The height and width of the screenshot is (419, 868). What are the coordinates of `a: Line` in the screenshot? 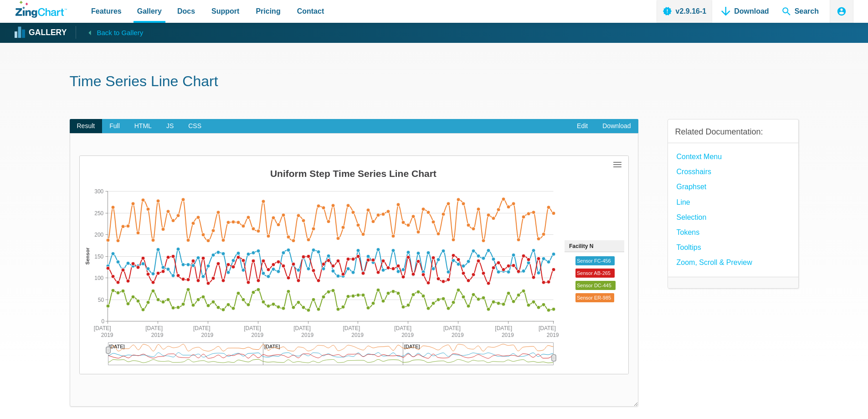 It's located at (684, 202).